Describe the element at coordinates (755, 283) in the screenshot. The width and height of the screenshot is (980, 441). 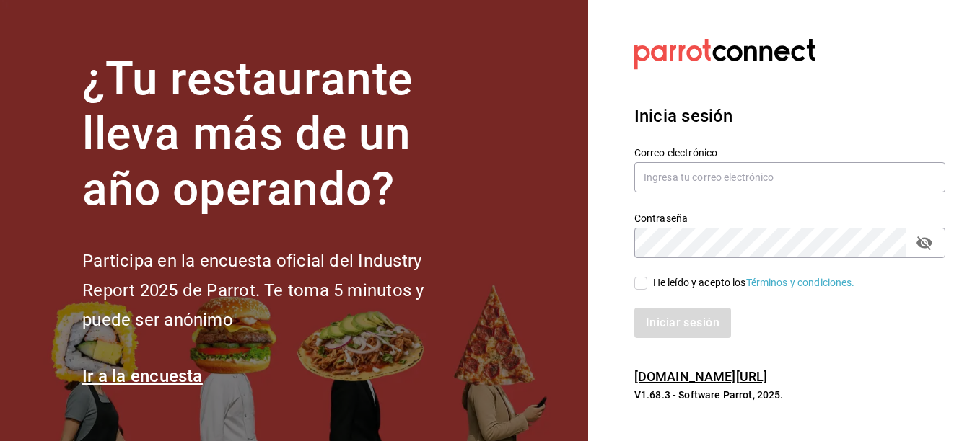
I see `div: He leído y acepto los` at that location.